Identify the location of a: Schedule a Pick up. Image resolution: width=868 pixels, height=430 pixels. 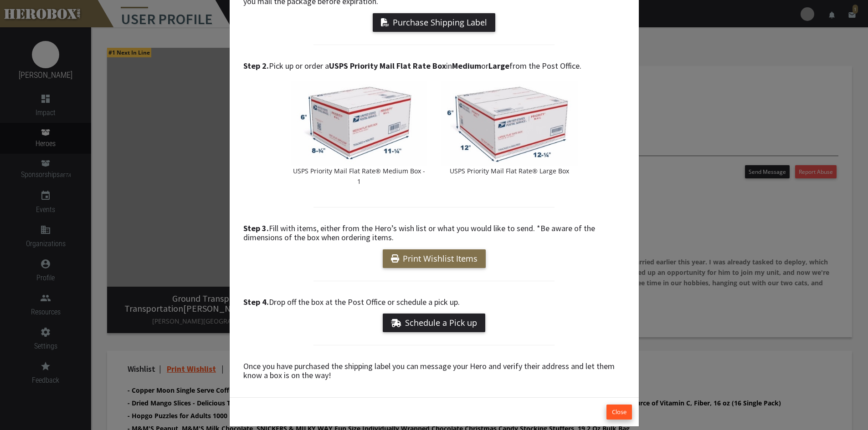
(433, 322).